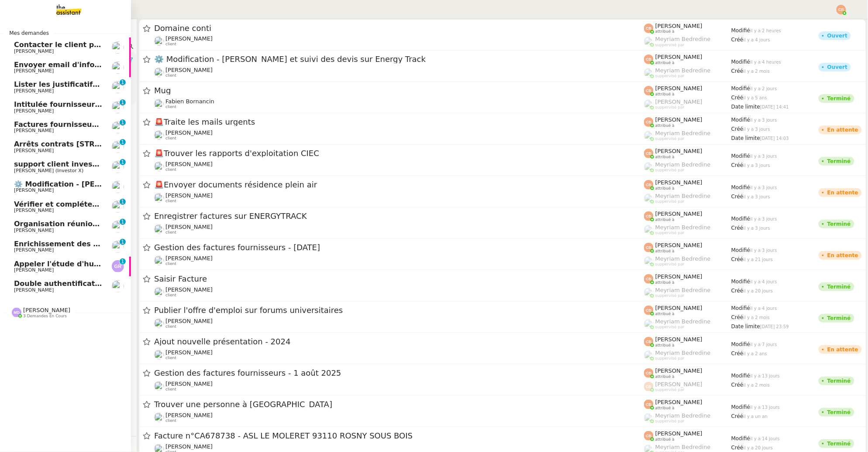 This screenshot has width=868, height=452. Describe the element at coordinates (399, 342) in the screenshot. I see `span: Ajout nouvelle présentation - 2024` at that location.